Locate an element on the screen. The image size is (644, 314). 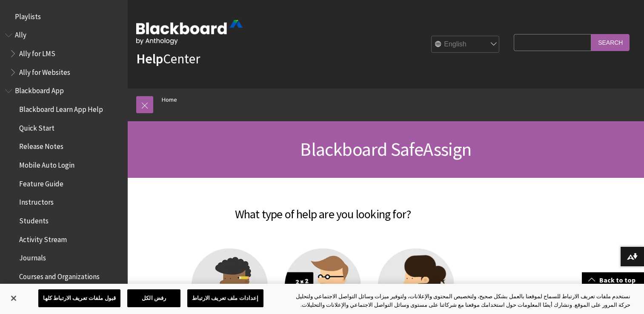
nav: Book outline for Playlists is located at coordinates (64, 17).